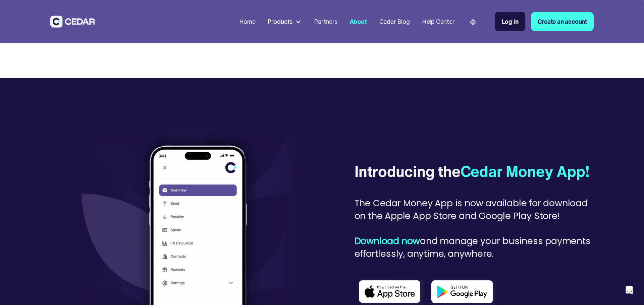 The width and height of the screenshot is (644, 305). I want to click on a: Cedar Blog, so click(395, 22).